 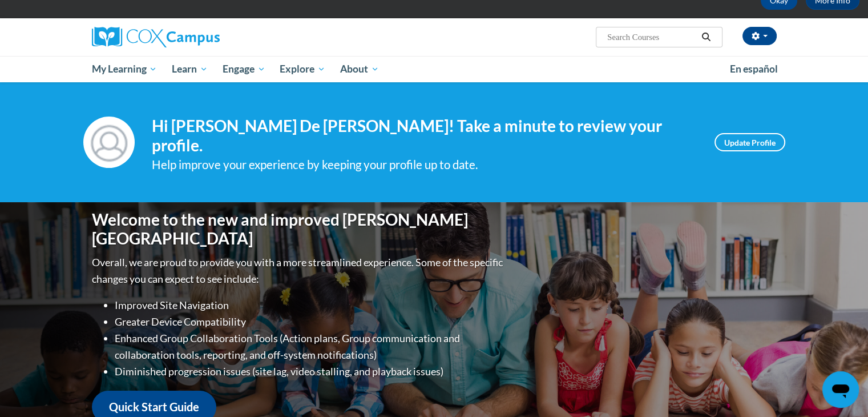 I want to click on a: En español, so click(x=754, y=69).